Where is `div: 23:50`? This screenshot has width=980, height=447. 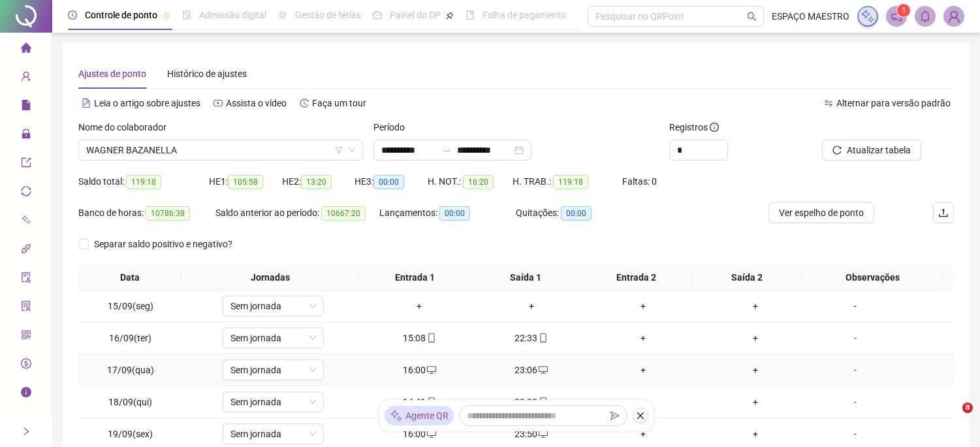
div: 23:50 is located at coordinates (531, 434).